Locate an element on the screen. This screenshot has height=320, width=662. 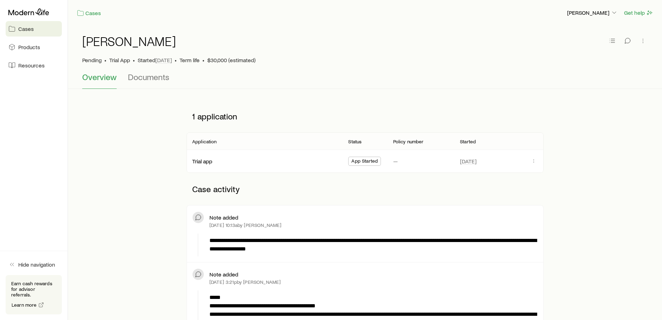
span: Documents is located at coordinates (149, 77).